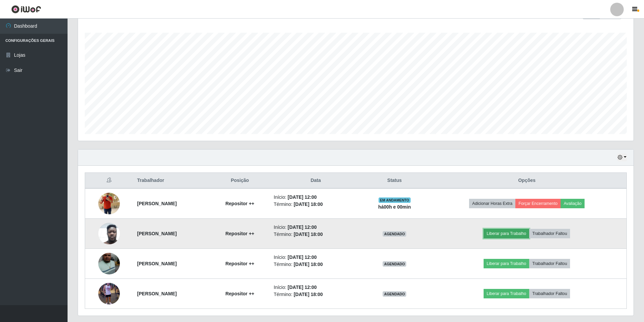  Describe the element at coordinates (172, 180) in the screenshot. I see `th: Trabalhador` at that location.